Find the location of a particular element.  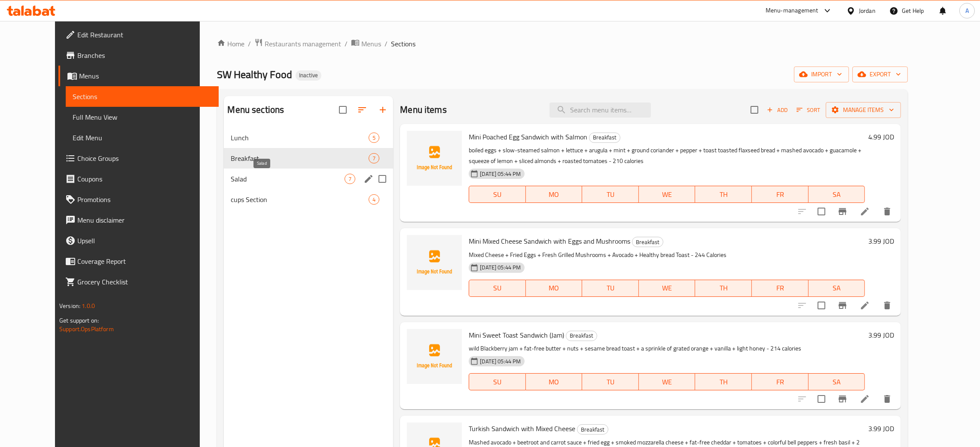

h6: 4.99 JOD is located at coordinates (881, 137).